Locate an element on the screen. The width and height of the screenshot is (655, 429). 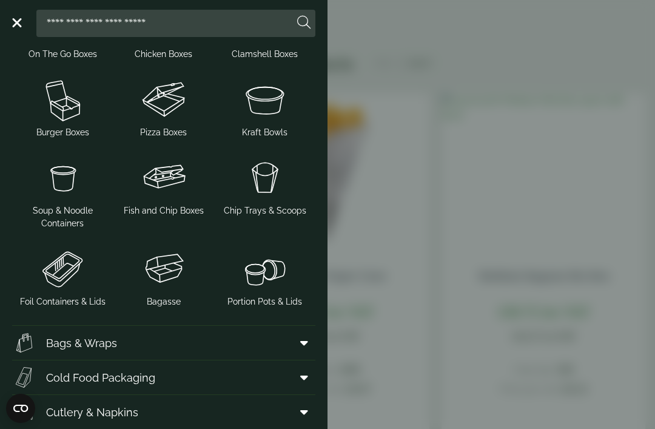
a: Burger Boxes is located at coordinates (62, 107).